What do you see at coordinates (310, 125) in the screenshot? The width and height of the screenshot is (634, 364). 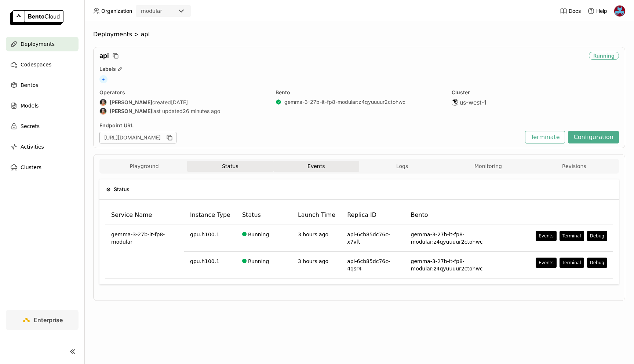 I see `div: Endpoint URL` at bounding box center [310, 125].